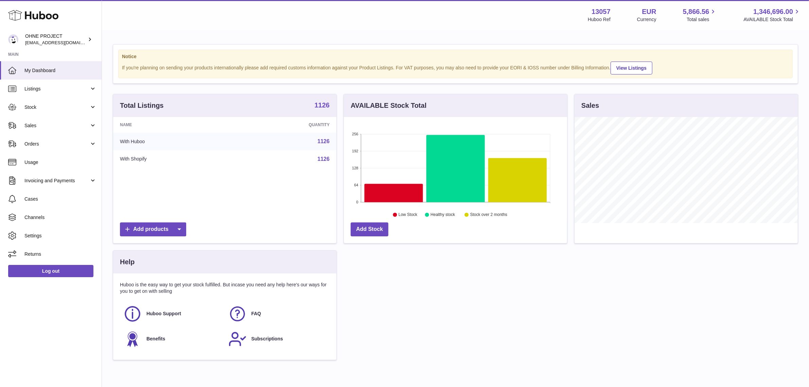 The height and width of the screenshot is (387, 809). What do you see at coordinates (127, 262) in the screenshot?
I see `h3: Help` at bounding box center [127, 262].